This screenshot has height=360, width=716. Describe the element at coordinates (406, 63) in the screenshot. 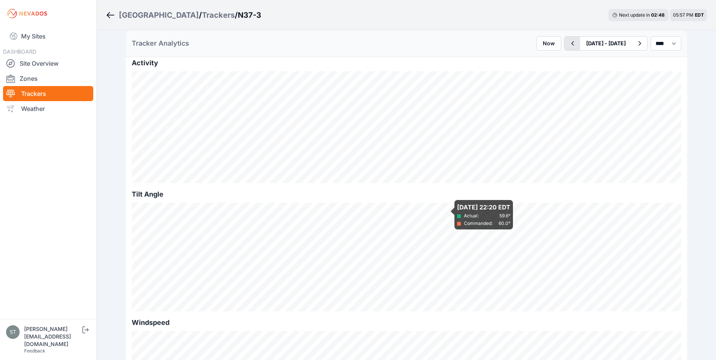

I see `h2: Activity` at that location.